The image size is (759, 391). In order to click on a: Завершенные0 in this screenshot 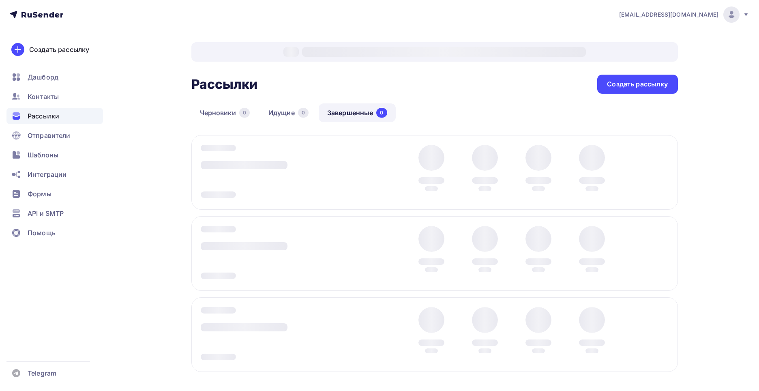, I will do `click(357, 113)`.